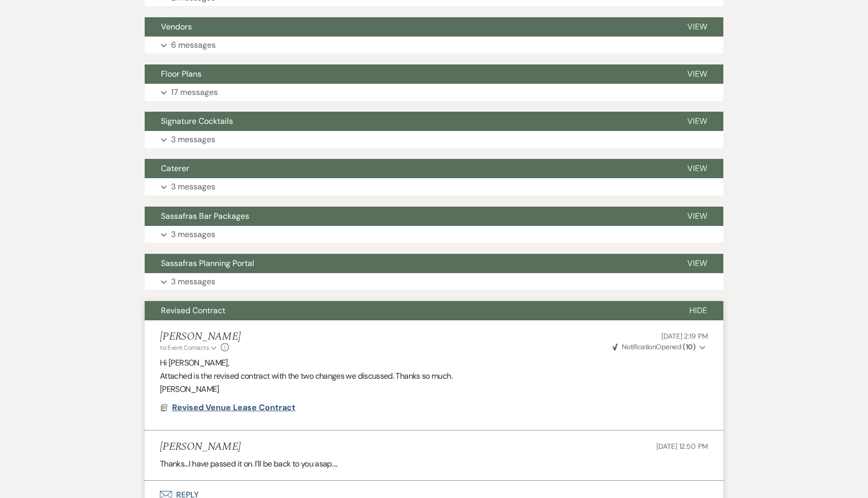 This screenshot has width=868, height=498. Describe the element at coordinates (434, 45) in the screenshot. I see `button: 6 messages` at that location.